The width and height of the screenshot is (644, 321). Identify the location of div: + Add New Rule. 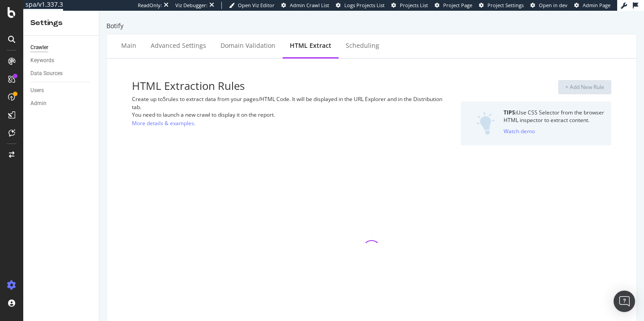
(585, 87).